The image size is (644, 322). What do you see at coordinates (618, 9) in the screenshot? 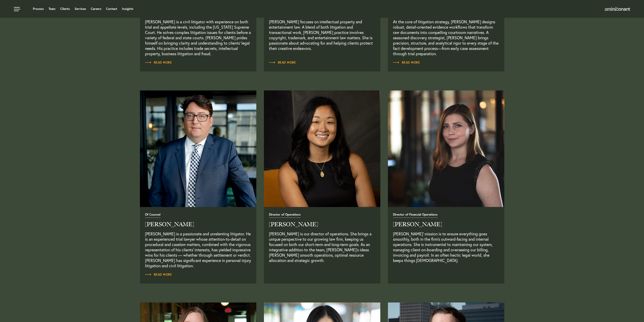
I see `a: Home` at bounding box center [618, 9].